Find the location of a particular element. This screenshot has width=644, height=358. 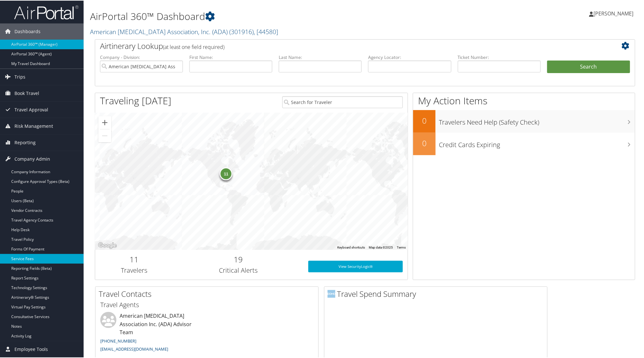

span: (at least one field required) is located at coordinates (194, 46).